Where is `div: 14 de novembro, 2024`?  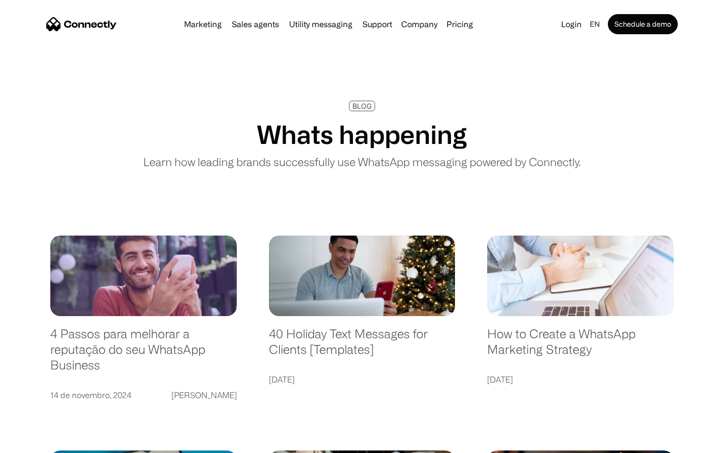
div: 14 de novembro, 2024 is located at coordinates (91, 395).